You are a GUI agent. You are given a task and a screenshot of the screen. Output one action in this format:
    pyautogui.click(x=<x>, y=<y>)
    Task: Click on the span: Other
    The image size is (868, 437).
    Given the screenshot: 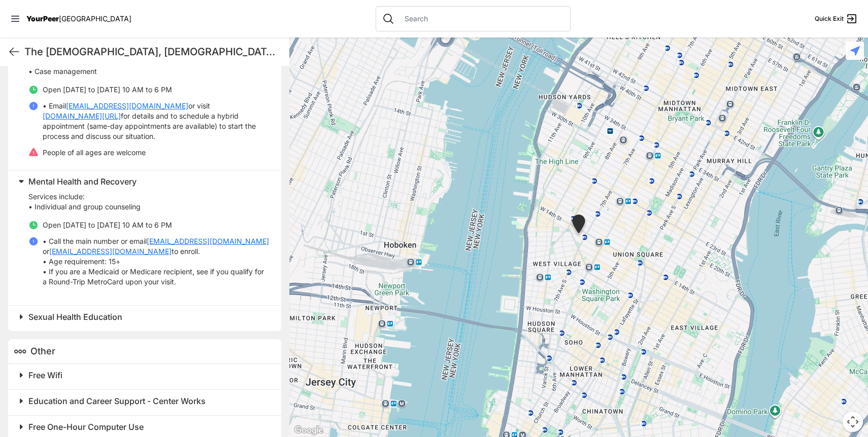 What is the action you would take?
    pyautogui.click(x=42, y=351)
    